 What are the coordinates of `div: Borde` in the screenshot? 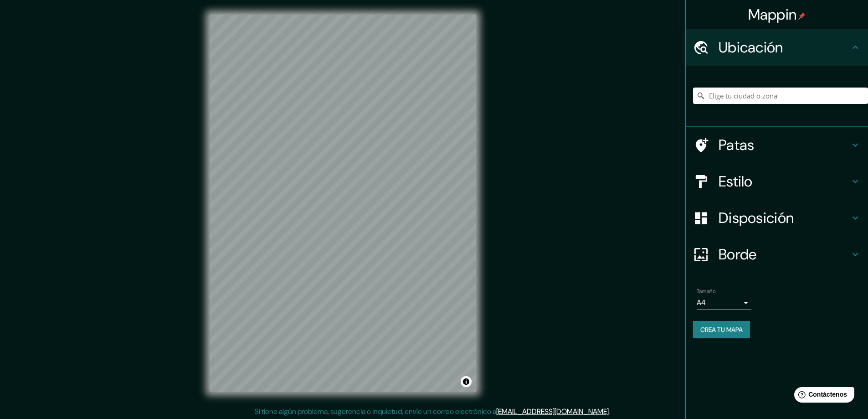 It's located at (777, 254).